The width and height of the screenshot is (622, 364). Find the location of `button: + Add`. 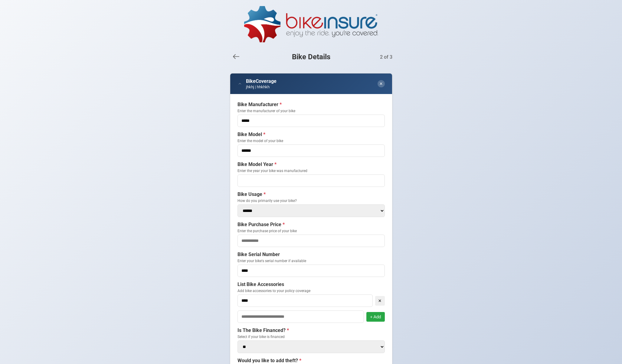

button: + Add is located at coordinates (375, 317).